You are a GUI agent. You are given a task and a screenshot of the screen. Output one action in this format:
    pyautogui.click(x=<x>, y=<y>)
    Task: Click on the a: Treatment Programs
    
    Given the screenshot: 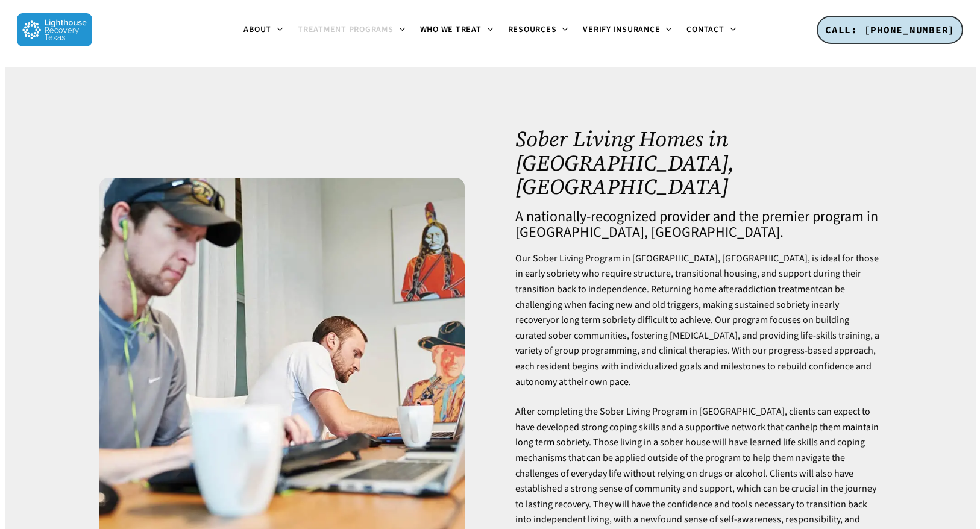 What is the action you would take?
    pyautogui.click(x=351, y=30)
    